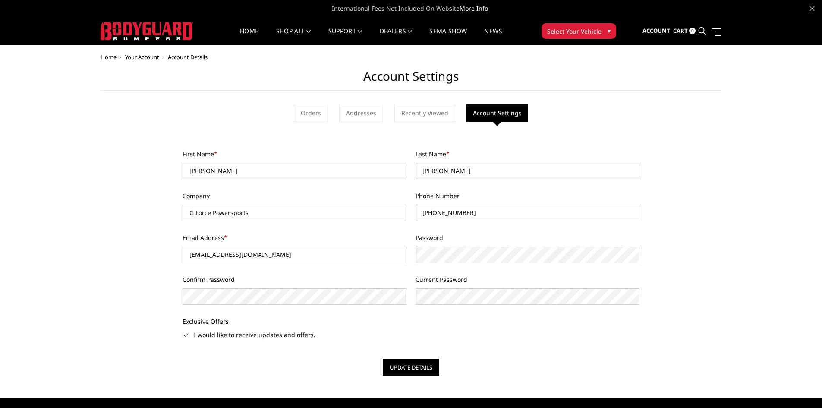 The height and width of the screenshot is (408, 822). Describe the element at coordinates (147, 31) in the screenshot. I see `img: BODYGUARD BUMPERS` at that location.